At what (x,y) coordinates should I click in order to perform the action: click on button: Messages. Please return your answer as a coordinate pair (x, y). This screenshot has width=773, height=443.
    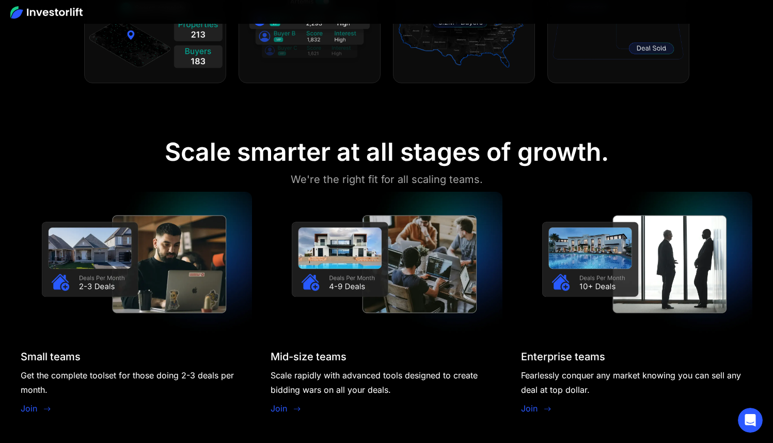
    Looking at the image, I should click on (155, 343).